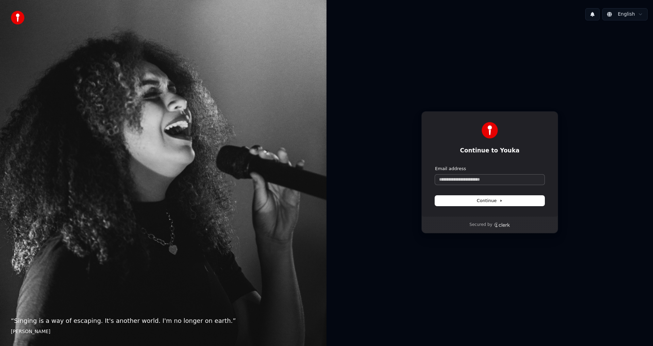 This screenshot has height=346, width=653. What do you see at coordinates (490, 201) in the screenshot?
I see `button: Continue` at bounding box center [490, 201].